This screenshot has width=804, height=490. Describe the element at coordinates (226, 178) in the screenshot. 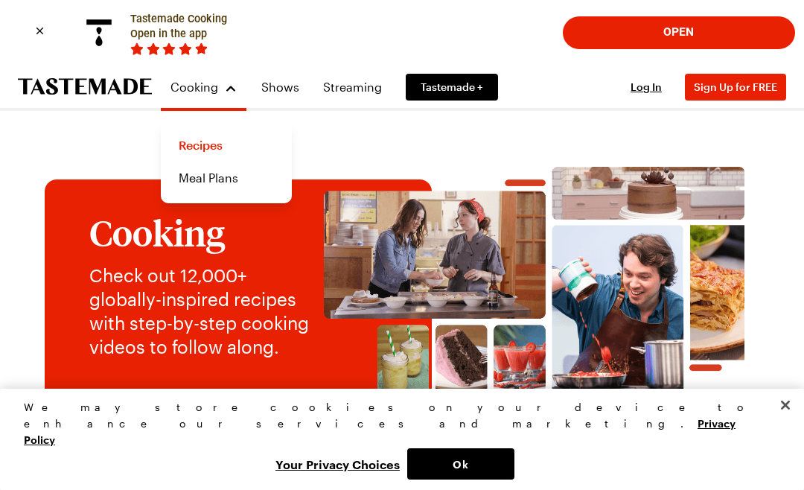

I see `a: Meal Plans` at that location.